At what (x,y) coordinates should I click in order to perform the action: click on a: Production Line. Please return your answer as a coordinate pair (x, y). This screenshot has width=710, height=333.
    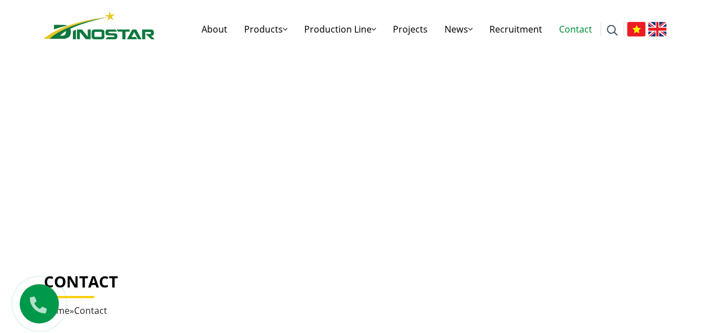
    Looking at the image, I should click on (340, 29).